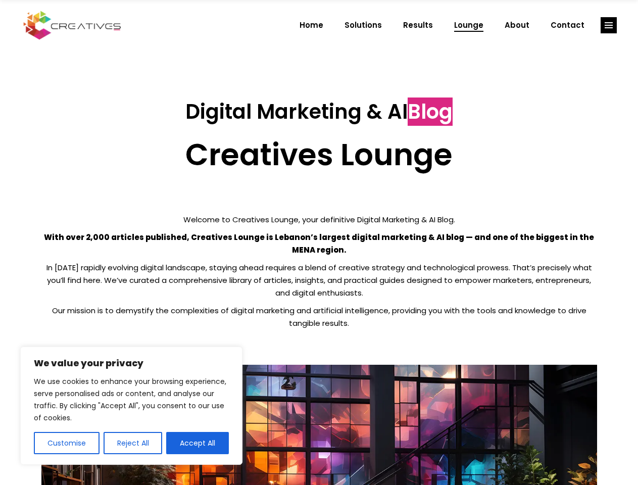 This screenshot has height=485, width=638. I want to click on p: Welcome to Creatives Lounge, your definitive Digital Marketing & AI Blog., so click(319, 219).